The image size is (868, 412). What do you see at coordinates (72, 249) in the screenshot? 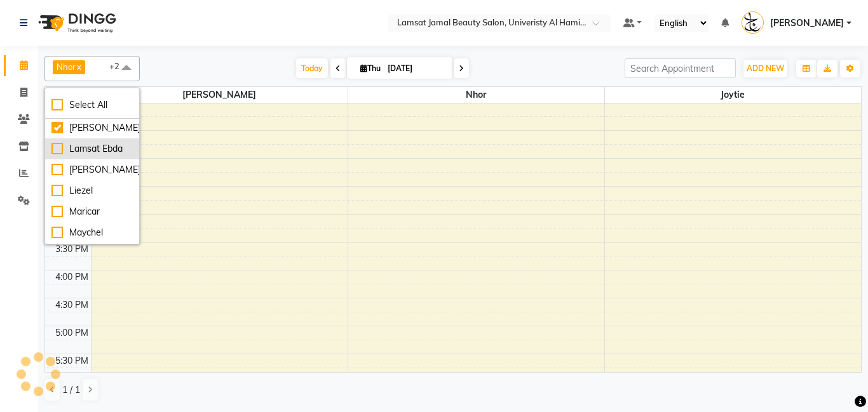
I see `div: 3:30 PM` at bounding box center [72, 249].